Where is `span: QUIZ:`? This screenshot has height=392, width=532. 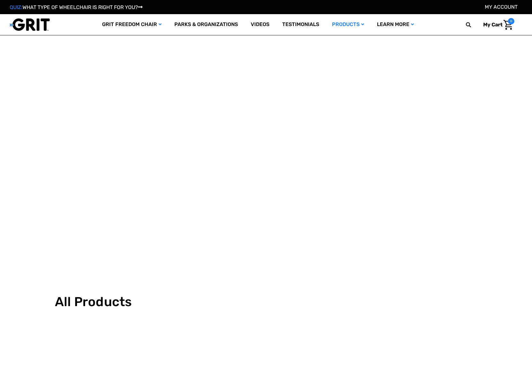
span: QUIZ: is located at coordinates (16, 7).